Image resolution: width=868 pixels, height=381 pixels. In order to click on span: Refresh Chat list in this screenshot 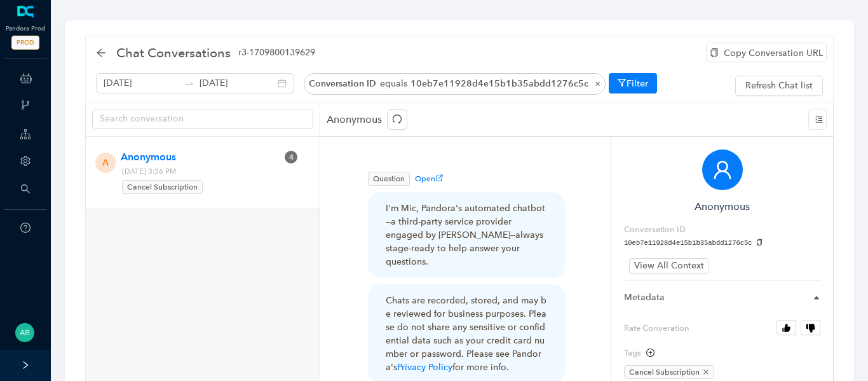, I will do `click(779, 86)`.